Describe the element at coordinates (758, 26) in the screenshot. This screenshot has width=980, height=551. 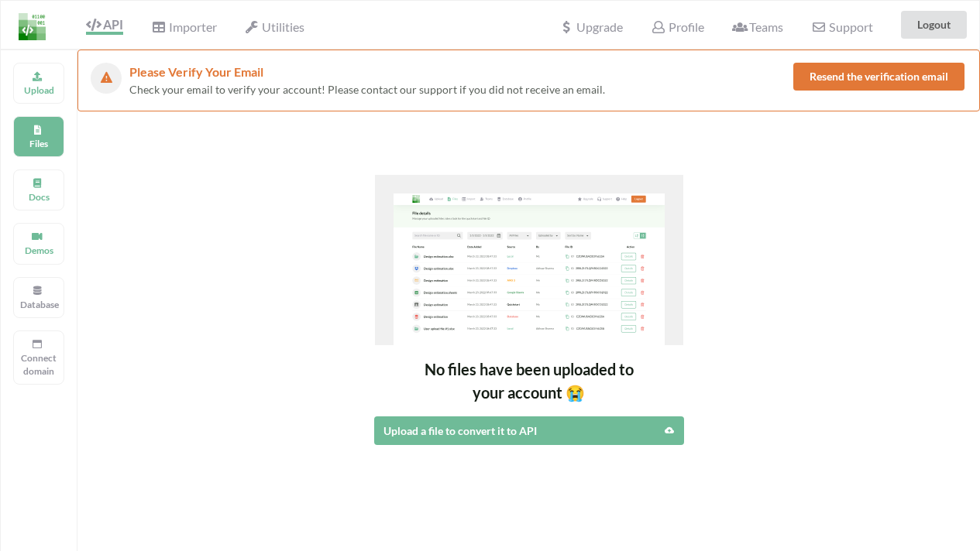
I see `span: Teams` at that location.